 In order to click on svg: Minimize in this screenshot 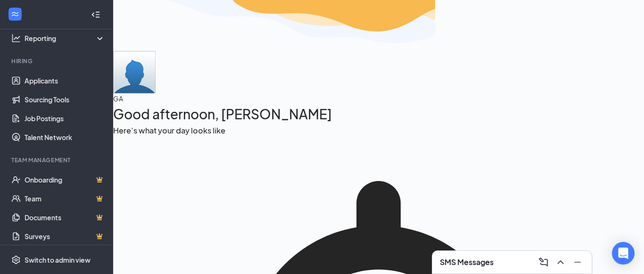, I will do `click(577, 263)`.